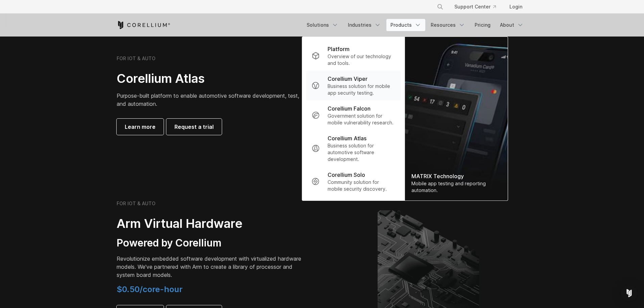  What do you see at coordinates (211, 78) in the screenshot?
I see `h2: Corellium Atlas` at bounding box center [211, 78].